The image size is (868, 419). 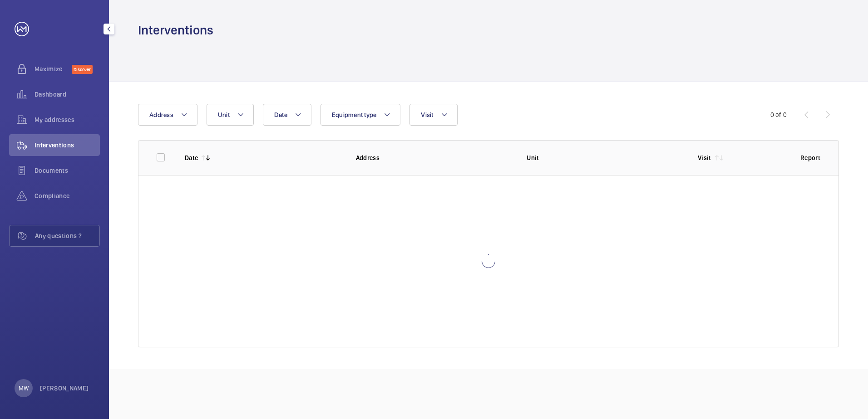 What do you see at coordinates (224, 115) in the screenshot?
I see `span: Unit` at bounding box center [224, 115].